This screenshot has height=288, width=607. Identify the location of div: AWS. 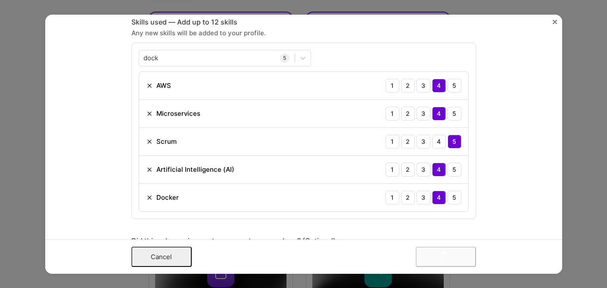
(164, 85).